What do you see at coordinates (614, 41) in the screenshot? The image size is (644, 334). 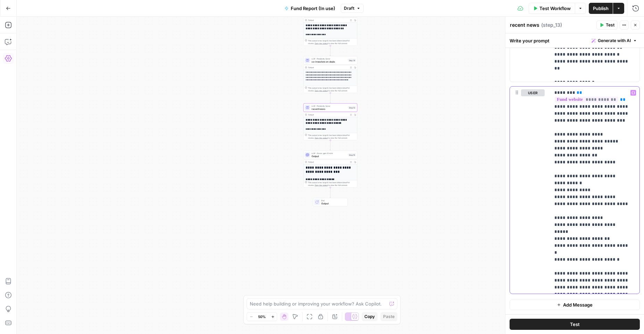 I see `button: Generate with AI` at bounding box center [614, 41].